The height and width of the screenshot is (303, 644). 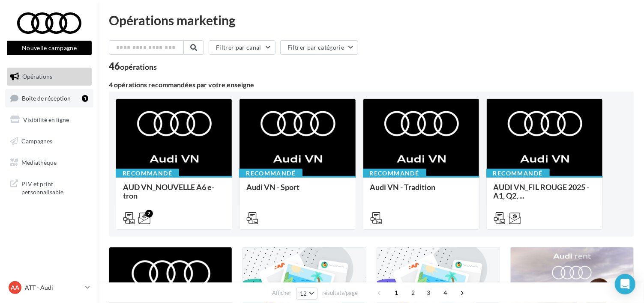 What do you see at coordinates (50, 120) in the screenshot?
I see `a: Visibilité en ligne` at bounding box center [50, 120].